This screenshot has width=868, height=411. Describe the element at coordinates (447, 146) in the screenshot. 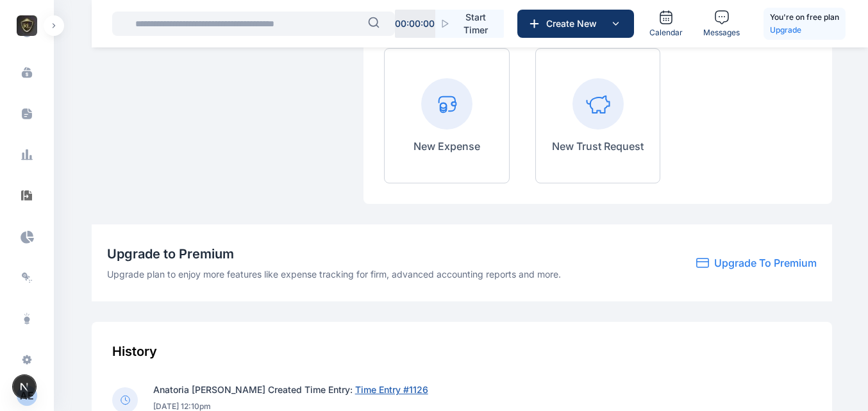

I see `p: New Expense` at that location.